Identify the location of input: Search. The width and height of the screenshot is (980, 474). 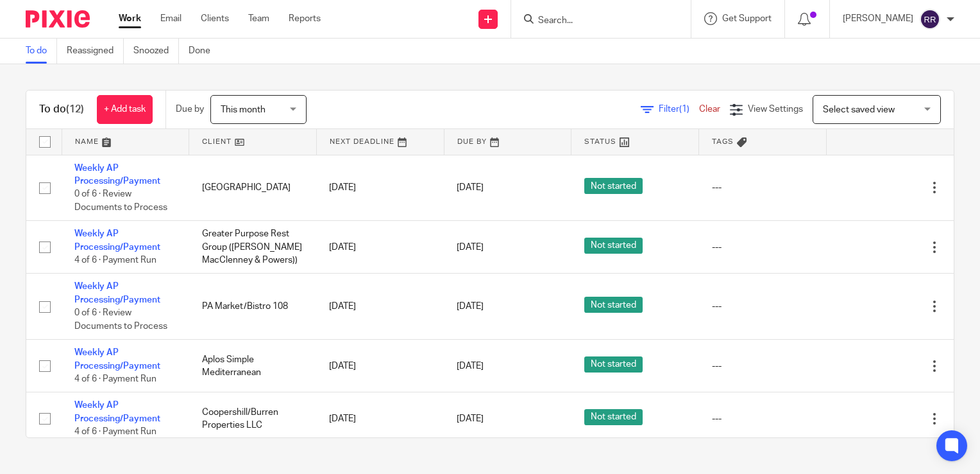
(595, 21).